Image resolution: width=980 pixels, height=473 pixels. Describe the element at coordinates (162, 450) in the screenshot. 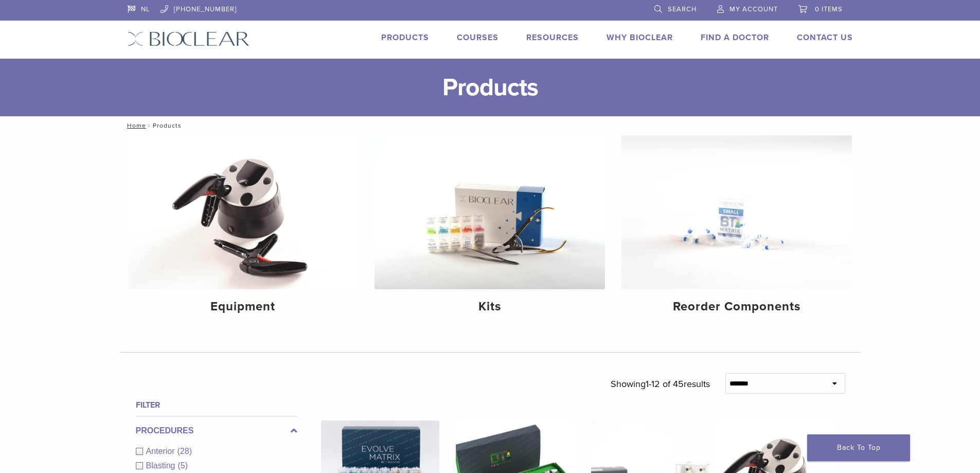

I see `span: Anterior` at that location.